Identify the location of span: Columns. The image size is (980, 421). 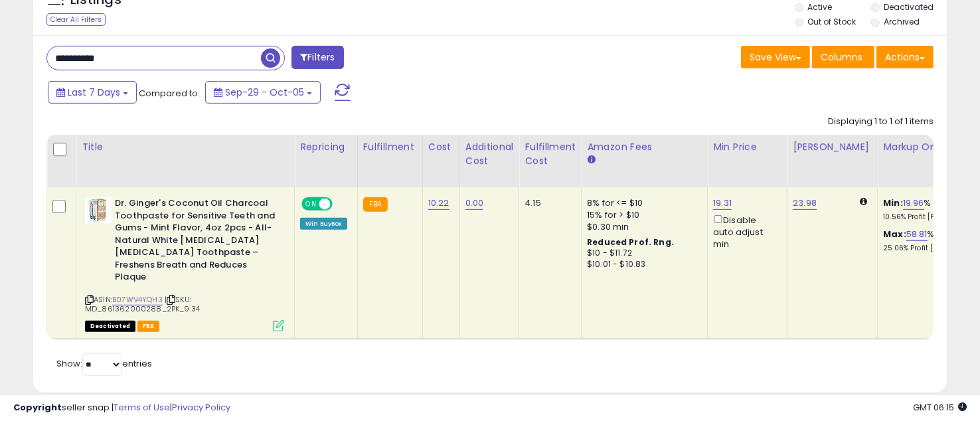
(841, 57).